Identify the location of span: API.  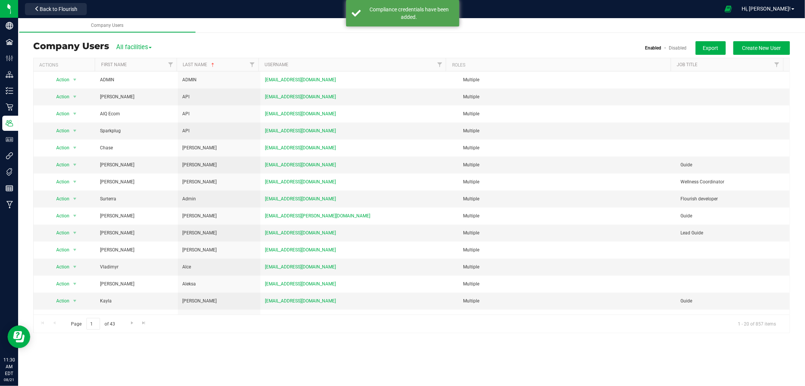
(186, 97).